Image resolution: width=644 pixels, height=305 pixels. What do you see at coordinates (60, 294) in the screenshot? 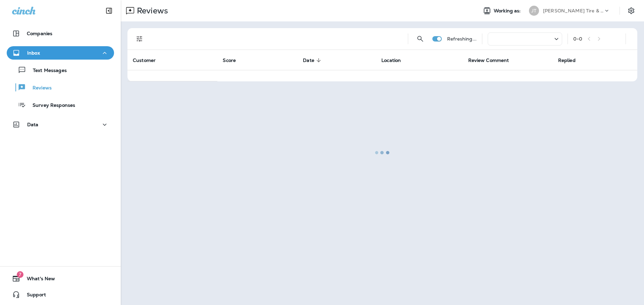
I see `button: Support` at bounding box center [60, 294].